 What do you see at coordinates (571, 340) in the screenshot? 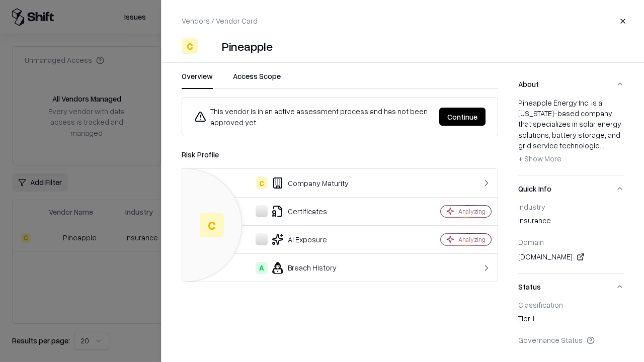
I see `div: Governance Status` at bounding box center [571, 340].